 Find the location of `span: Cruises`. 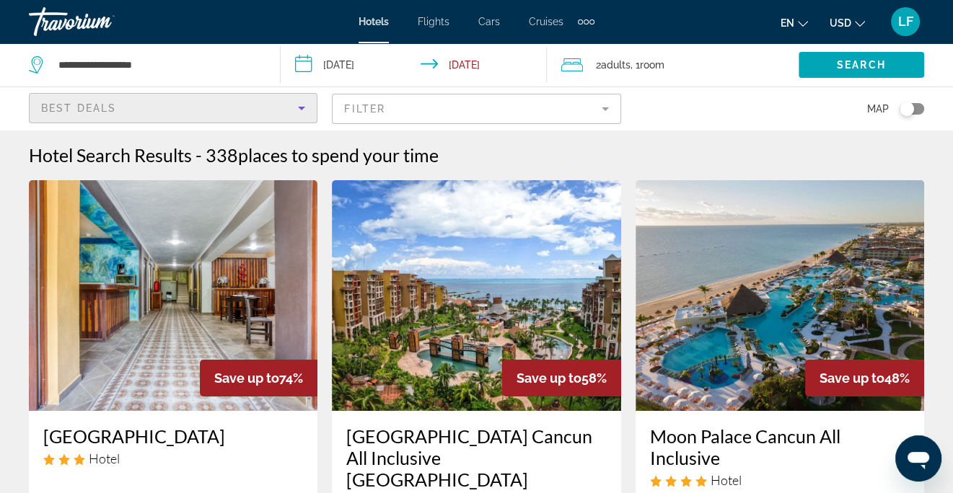

span: Cruises is located at coordinates (546, 22).